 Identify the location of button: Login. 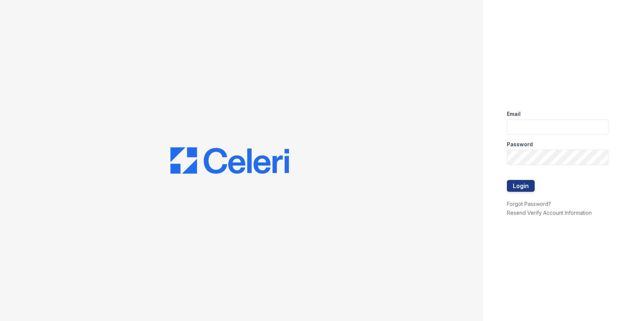
(521, 185).